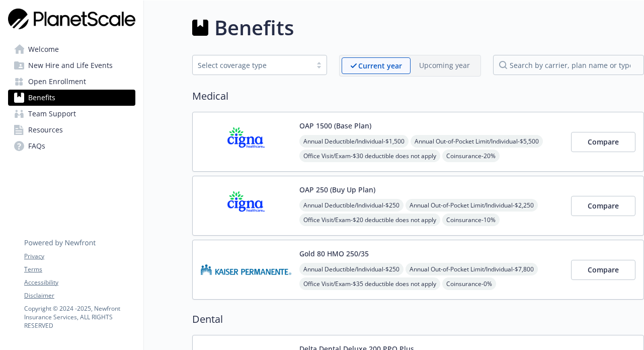  What do you see at coordinates (79, 270) in the screenshot?
I see `a: Terms` at bounding box center [79, 270].